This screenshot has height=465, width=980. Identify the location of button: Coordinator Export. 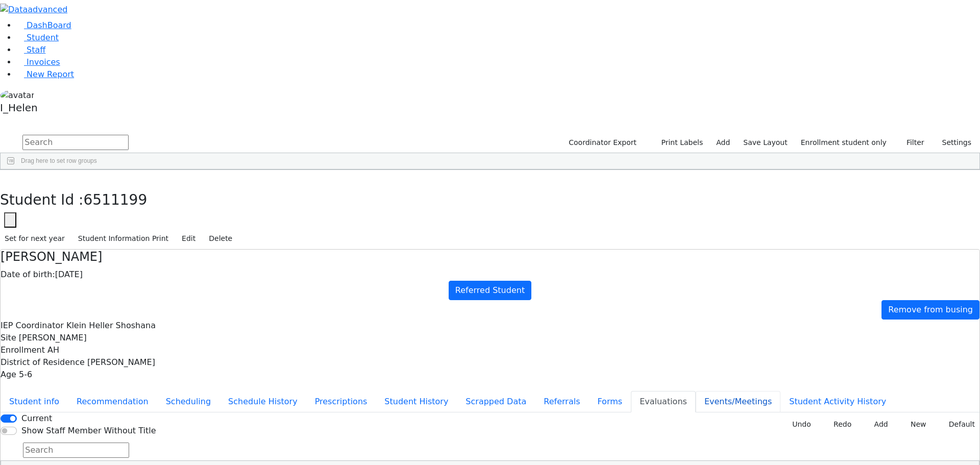
(601, 142).